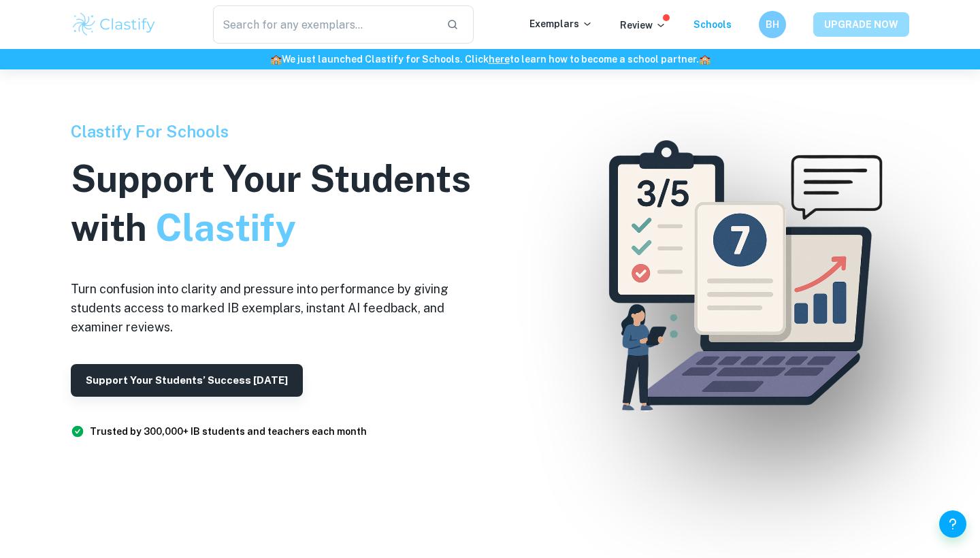 The image size is (980, 558). Describe the element at coordinates (282, 308) in the screenshot. I see `h6: Turn confusion into clarity and pressure into performance by giving students access to marked IB ...` at that location.